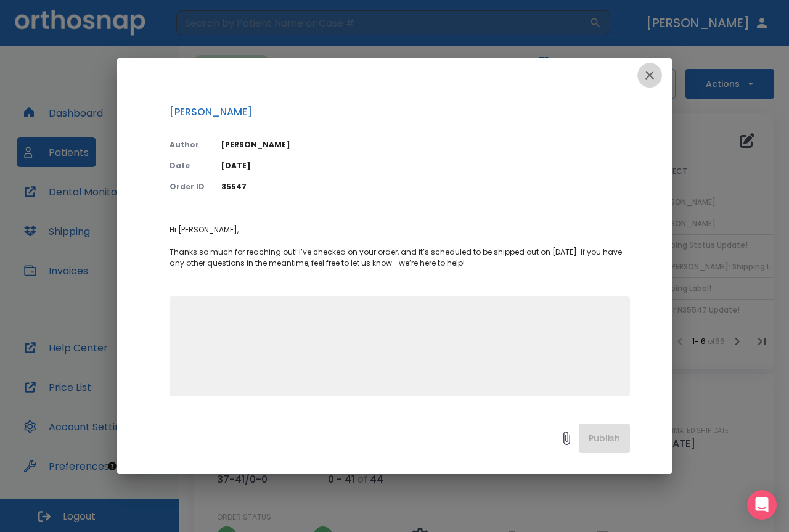 The image size is (789, 532). I want to click on p: Author, so click(188, 145).